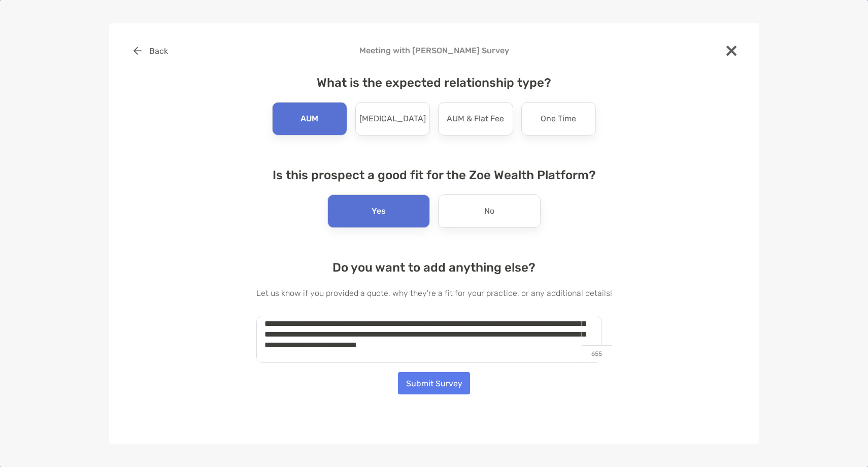 This screenshot has width=868, height=467. What do you see at coordinates (150, 51) in the screenshot?
I see `button: Back` at bounding box center [150, 51].